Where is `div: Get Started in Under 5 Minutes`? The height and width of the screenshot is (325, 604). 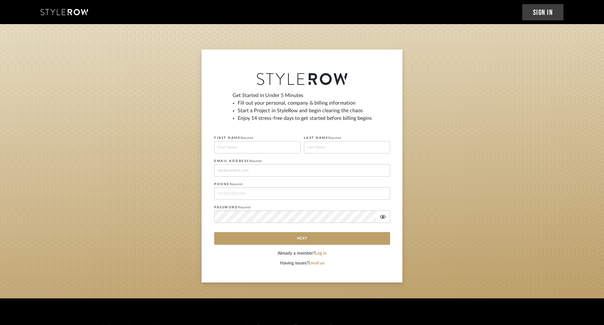
div: Get Started in Under 5 Minutes is located at coordinates (302, 109).